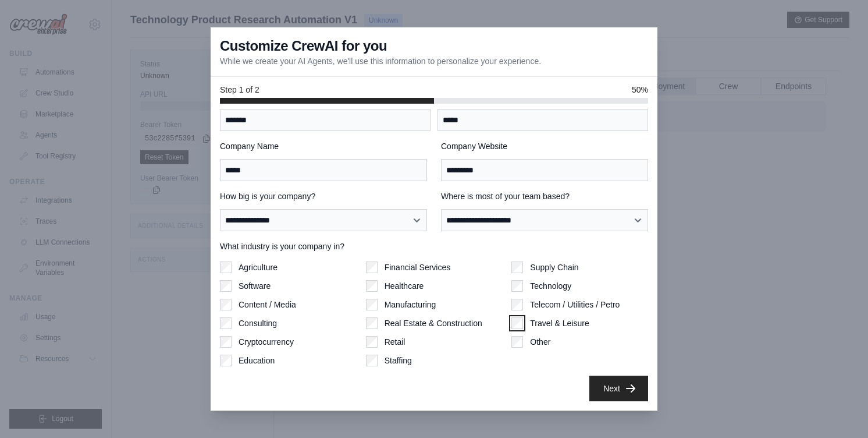 The height and width of the screenshot is (438, 868). Describe the element at coordinates (551, 286) in the screenshot. I see `label: Technology` at that location.